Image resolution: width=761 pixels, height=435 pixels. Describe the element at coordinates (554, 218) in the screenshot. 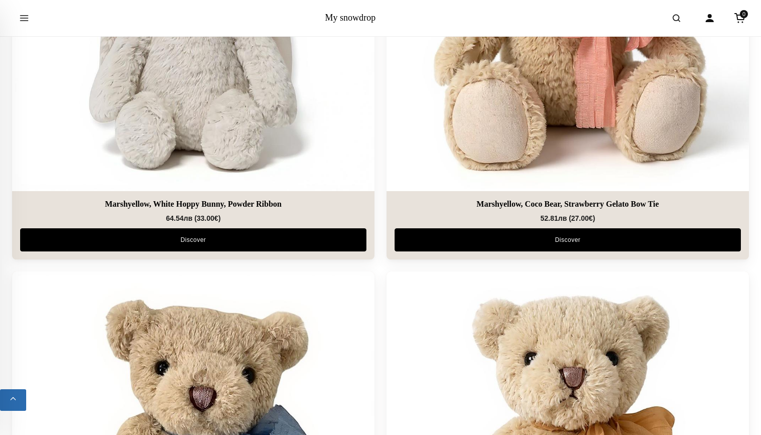

I see `span: 52.81` at that location.